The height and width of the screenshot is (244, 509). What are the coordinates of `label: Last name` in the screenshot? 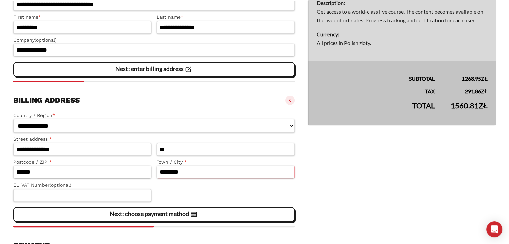 It's located at (226, 17).